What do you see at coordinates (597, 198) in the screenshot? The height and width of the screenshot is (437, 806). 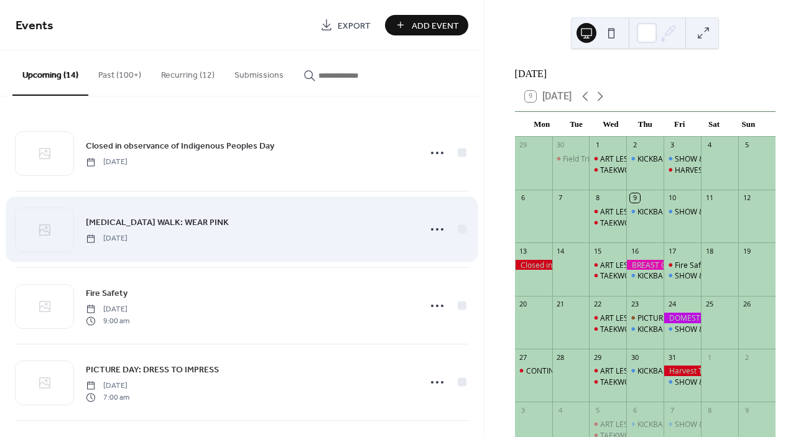 I see `div: 8` at bounding box center [597, 198].